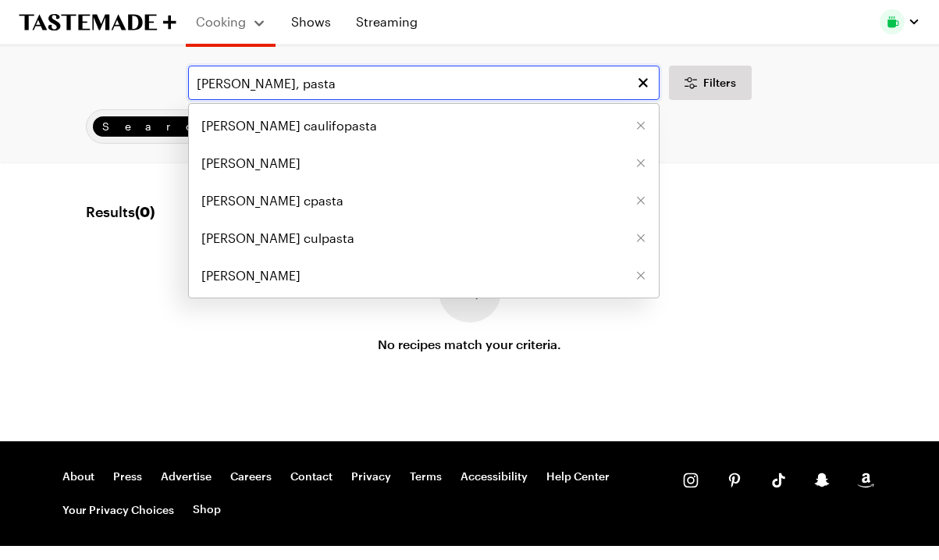 This screenshot has width=939, height=560. Describe the element at coordinates (186, 476) in the screenshot. I see `a: Advertise` at that location.